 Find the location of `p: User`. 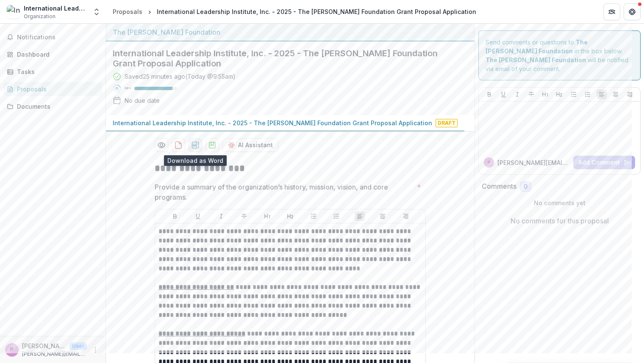

p: User is located at coordinates (78, 346).